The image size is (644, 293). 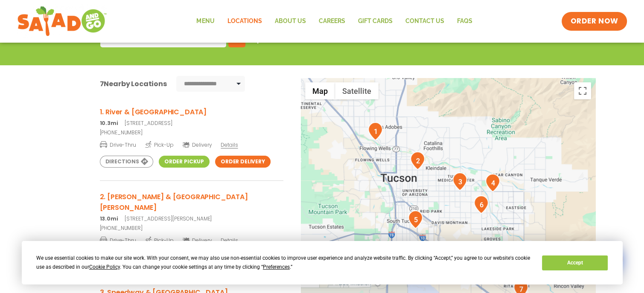 What do you see at coordinates (375, 22) in the screenshot?
I see `a: GIFT CARDS` at bounding box center [375, 22].